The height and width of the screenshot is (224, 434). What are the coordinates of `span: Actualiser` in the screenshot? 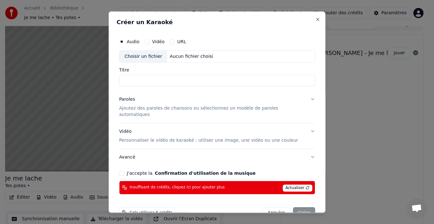 It's located at (297, 188).